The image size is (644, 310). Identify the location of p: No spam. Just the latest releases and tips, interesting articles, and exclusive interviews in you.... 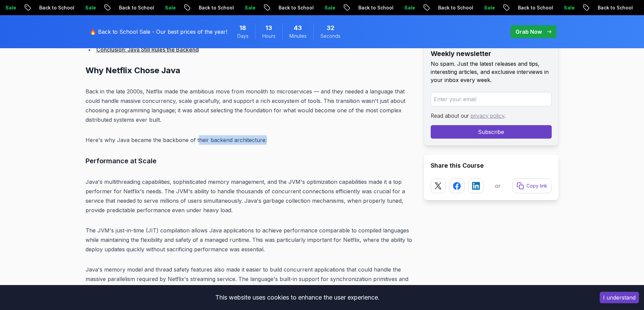
(491, 72).